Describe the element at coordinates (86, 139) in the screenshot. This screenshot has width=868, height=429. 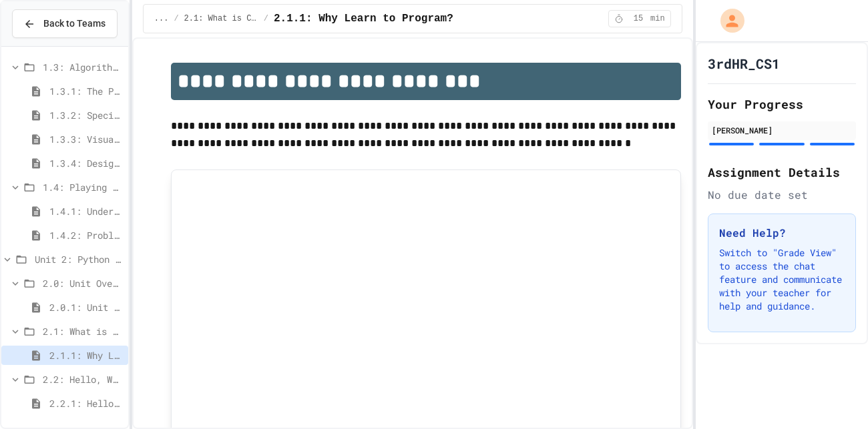
I see `span: 1.3.3: Visualizing Logic with Flowcharts` at that location.